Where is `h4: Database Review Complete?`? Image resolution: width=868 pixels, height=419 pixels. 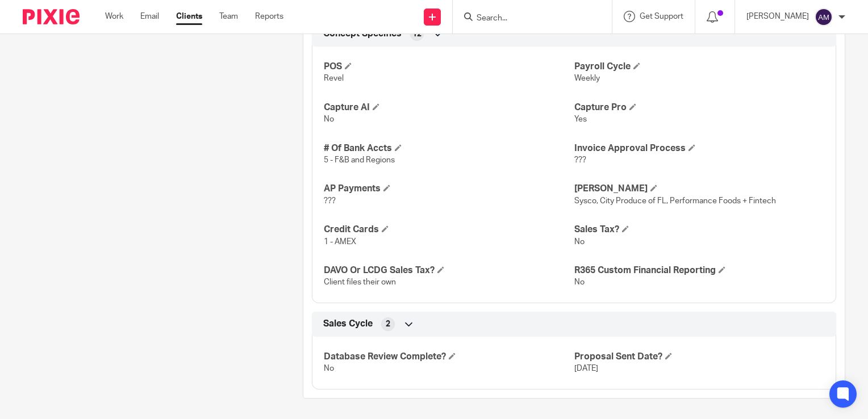
h4: Database Review Complete? is located at coordinates (448, 356).